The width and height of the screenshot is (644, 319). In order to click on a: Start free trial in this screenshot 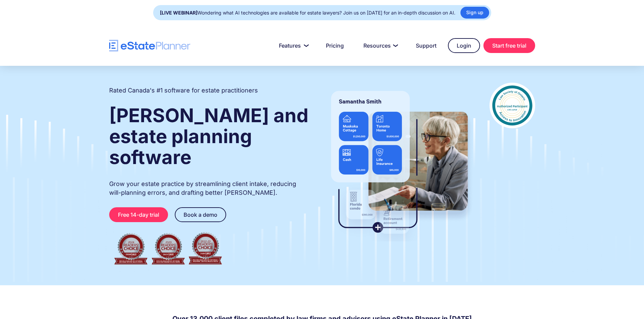, I will do `click(509, 46)`.